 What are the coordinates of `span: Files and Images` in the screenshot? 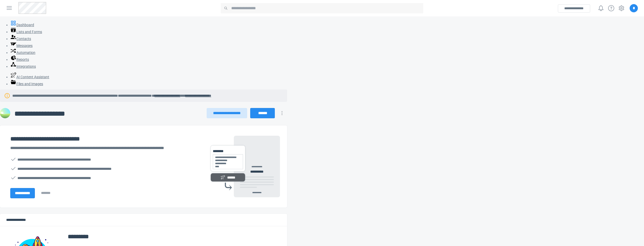 It's located at (30, 84).